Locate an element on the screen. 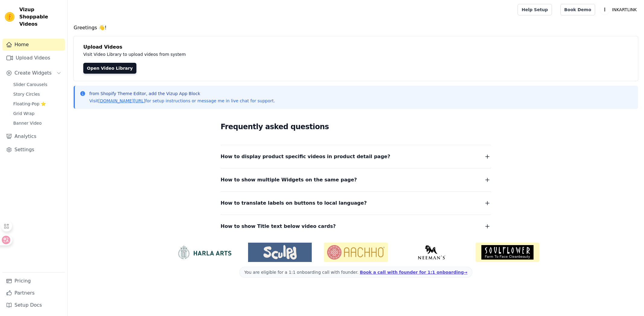  button: How to translate labels on buttons to local language? is located at coordinates (356, 203).